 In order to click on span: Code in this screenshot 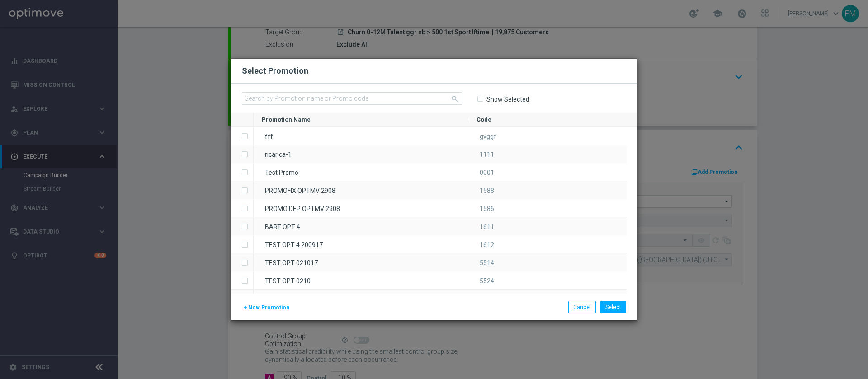, I will do `click(484, 119)`.